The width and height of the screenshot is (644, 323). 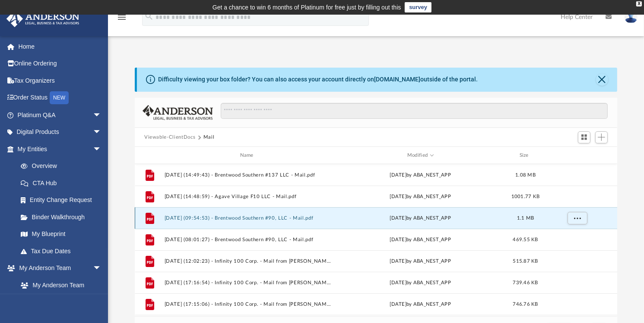 I want to click on div: close, so click(x=638, y=4).